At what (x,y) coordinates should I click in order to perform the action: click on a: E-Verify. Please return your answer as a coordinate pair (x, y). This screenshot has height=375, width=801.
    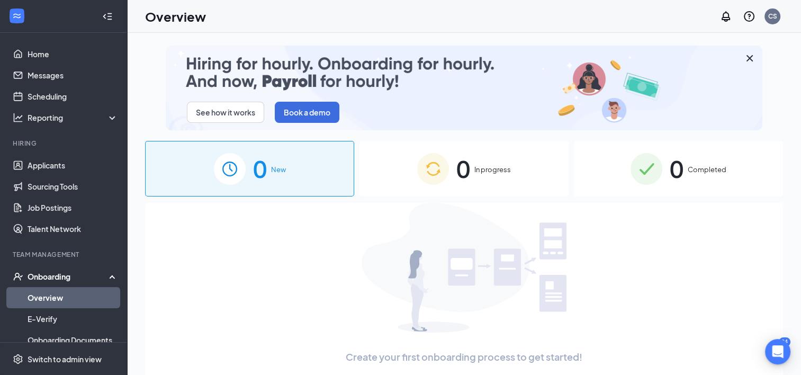
    Looking at the image, I should click on (73, 319).